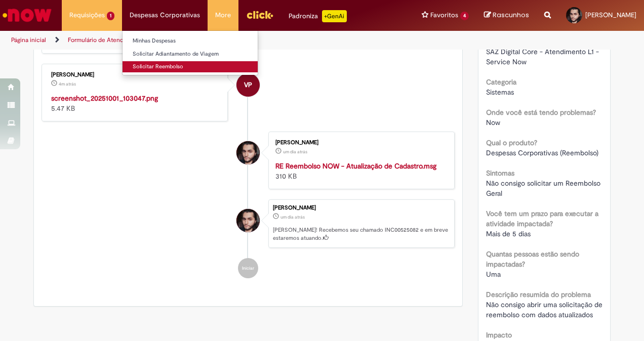 The width and height of the screenshot is (644, 341). What do you see at coordinates (493, 274) in the screenshot?
I see `span: Uma` at bounding box center [493, 274].